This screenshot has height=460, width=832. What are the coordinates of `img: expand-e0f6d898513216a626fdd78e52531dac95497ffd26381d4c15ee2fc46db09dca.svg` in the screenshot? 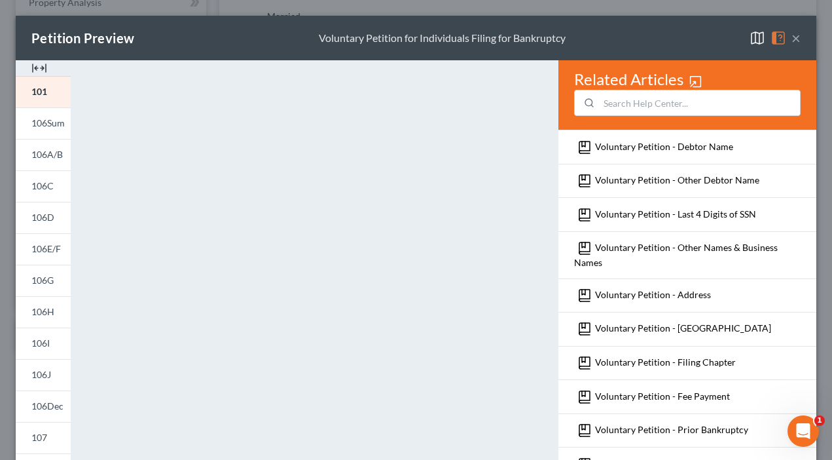 It's located at (39, 68).